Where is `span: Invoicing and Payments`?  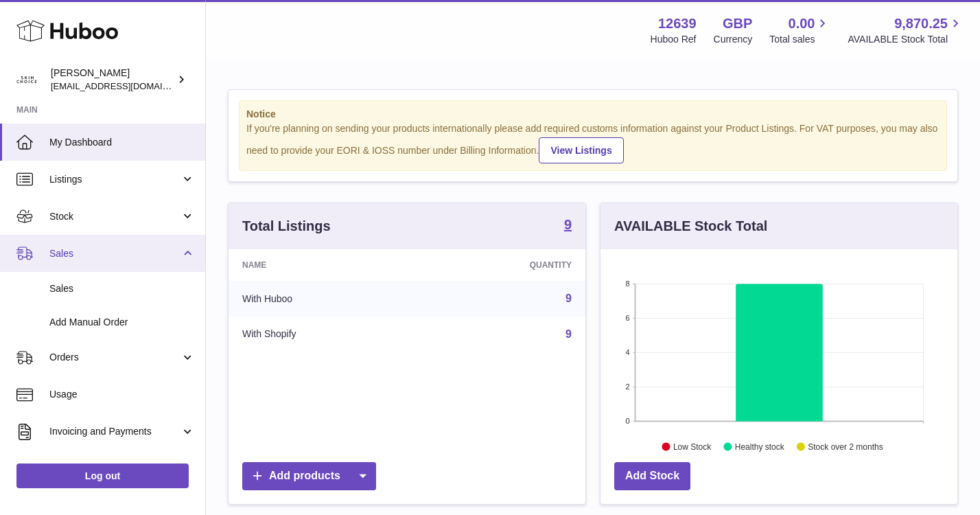 span: Invoicing and Payments is located at coordinates (115, 431).